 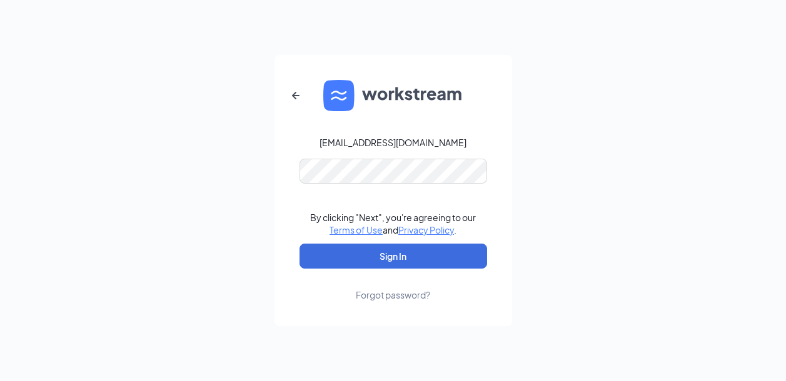 I want to click on a: Forgot password?, so click(x=393, y=285).